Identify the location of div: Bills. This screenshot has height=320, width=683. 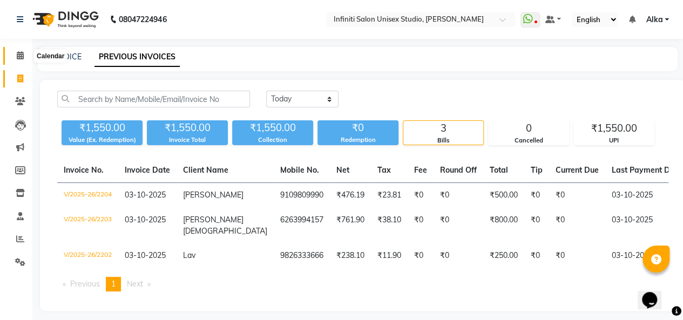
(444, 140).